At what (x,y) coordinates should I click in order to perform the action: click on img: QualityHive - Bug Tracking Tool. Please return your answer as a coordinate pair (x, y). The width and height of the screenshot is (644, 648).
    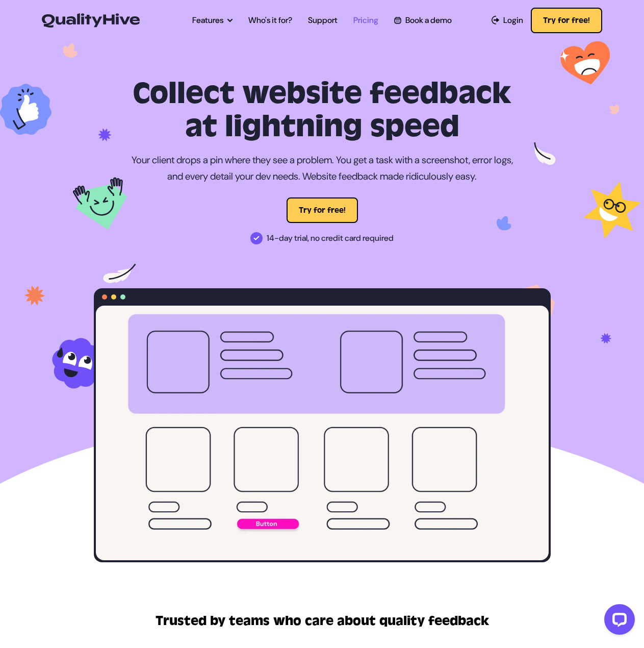
    Looking at the image, I should click on (91, 20).